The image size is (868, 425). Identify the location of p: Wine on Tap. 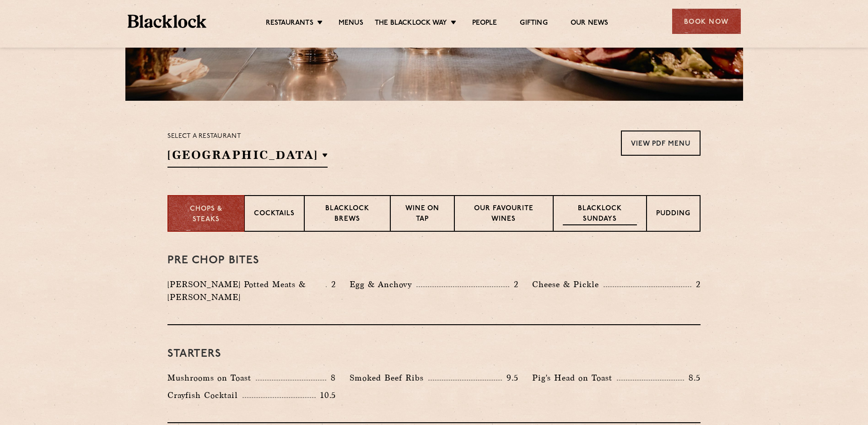
(422, 214).